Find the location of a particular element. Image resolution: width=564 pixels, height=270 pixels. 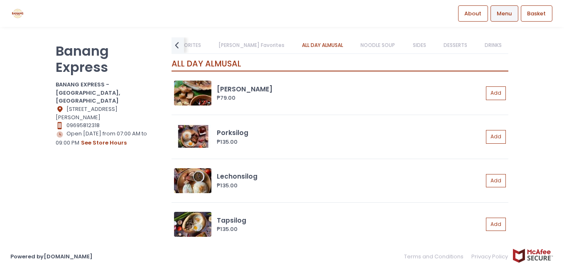

p: Banang Express is located at coordinates (108, 59).